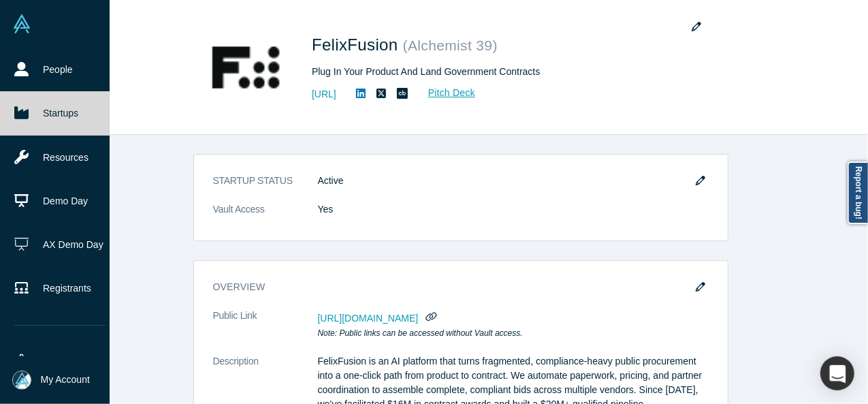  Describe the element at coordinates (503, 72) in the screenshot. I see `div: Plug In Your Product And Land Government Contracts` at that location.